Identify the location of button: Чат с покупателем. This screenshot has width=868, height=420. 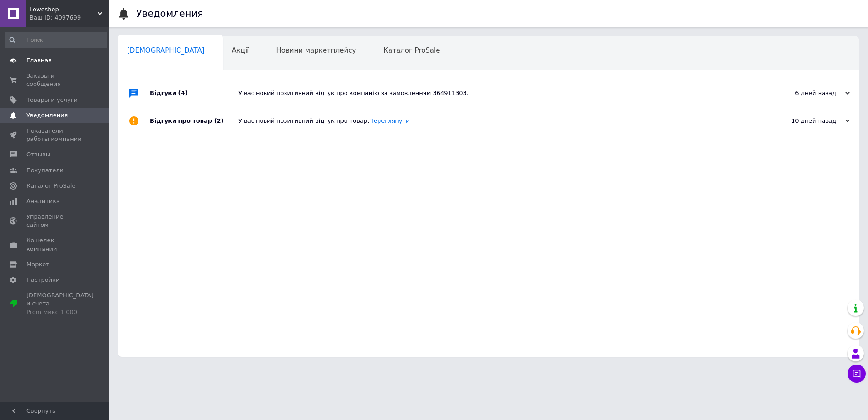
(856, 373).